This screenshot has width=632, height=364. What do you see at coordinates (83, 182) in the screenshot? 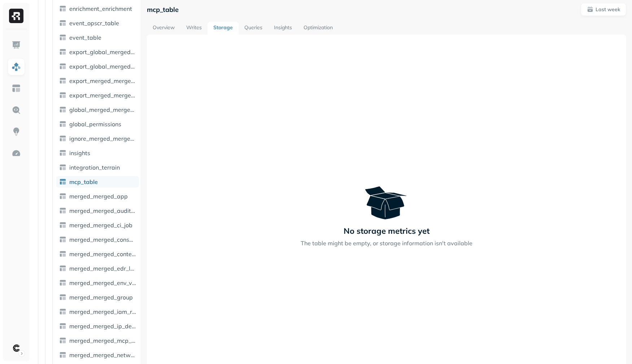
I see `span: mcp_table` at bounding box center [83, 182].